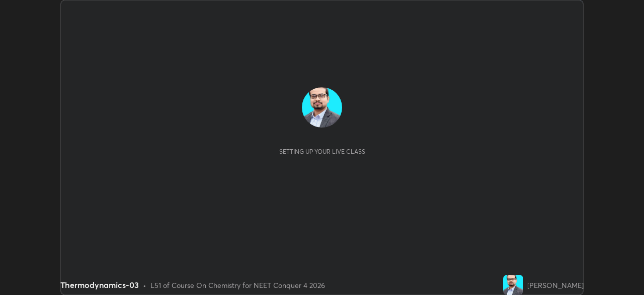  I want to click on div: L51 of Course On Chemistry for NEET Conquer 4 2026, so click(237, 285).